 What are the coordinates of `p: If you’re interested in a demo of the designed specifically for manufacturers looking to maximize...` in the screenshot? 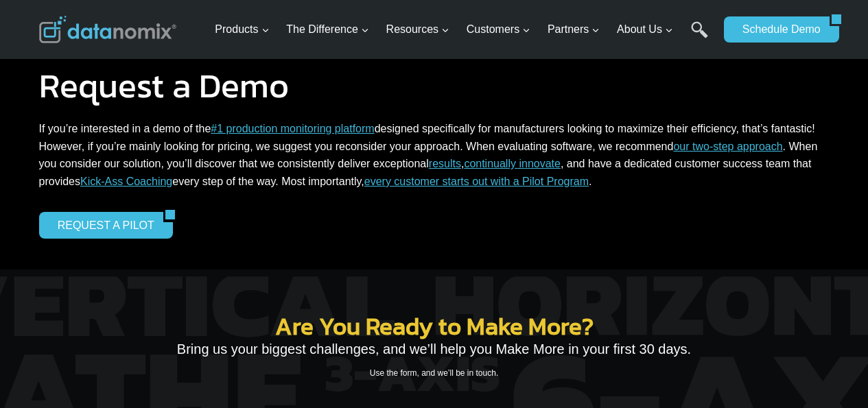 It's located at (434, 155).